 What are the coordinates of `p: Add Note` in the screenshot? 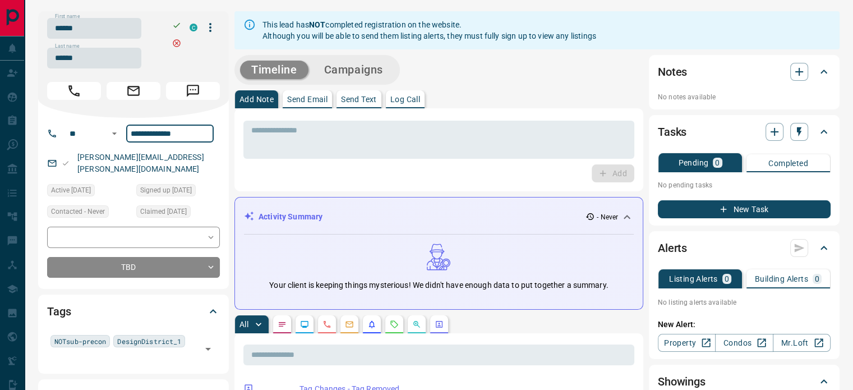 It's located at (256, 99).